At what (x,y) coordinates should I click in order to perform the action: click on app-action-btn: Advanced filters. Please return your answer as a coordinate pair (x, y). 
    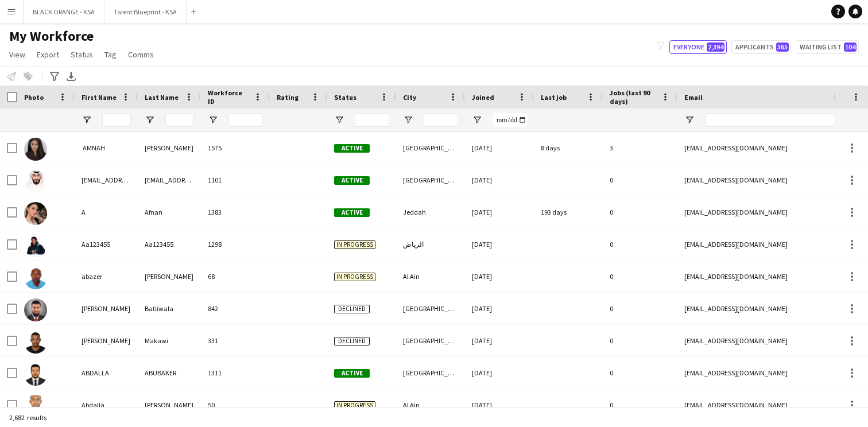
    Looking at the image, I should click on (55, 76).